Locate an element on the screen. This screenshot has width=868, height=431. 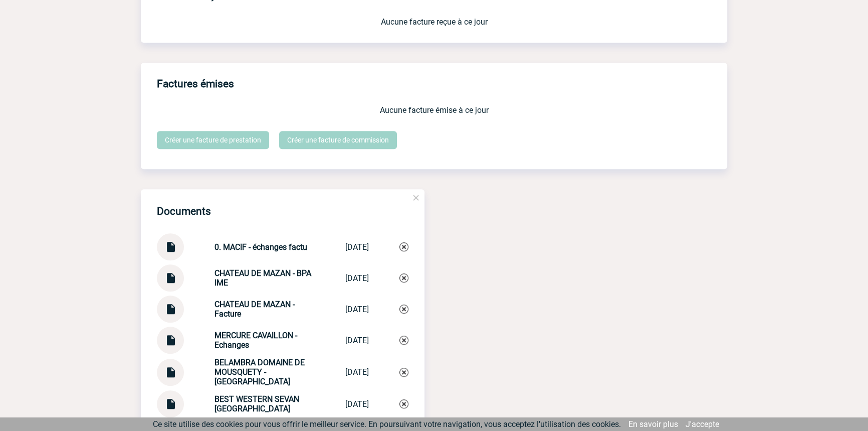
a: Créer une facture de commission is located at coordinates (338, 140).